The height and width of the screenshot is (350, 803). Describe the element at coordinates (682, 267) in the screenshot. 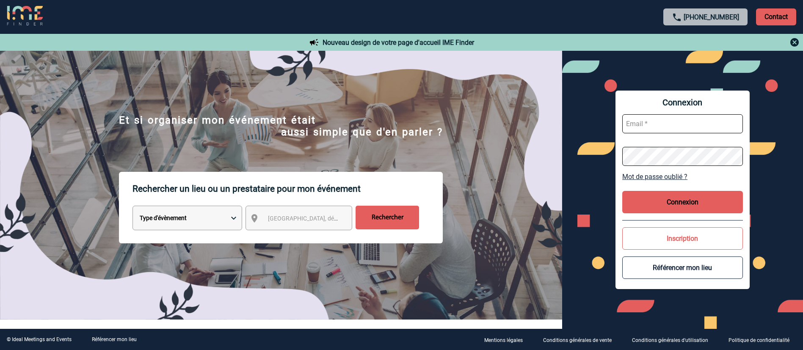

I see `button: Référencer mon lieu` at that location.